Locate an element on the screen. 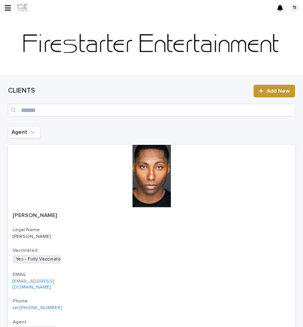 The width and height of the screenshot is (303, 327). h3: Phone is located at coordinates (151, 301).